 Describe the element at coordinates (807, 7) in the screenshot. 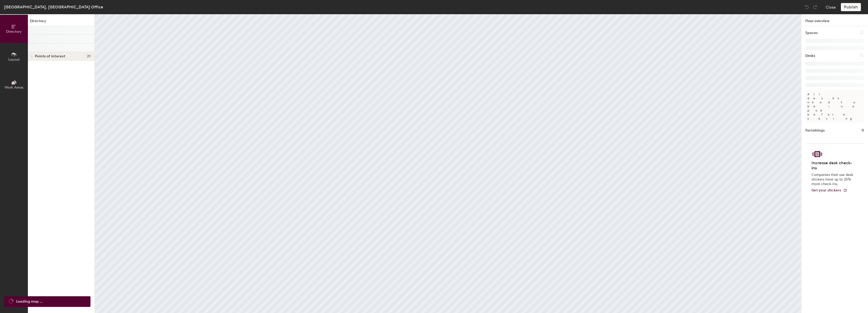

I see `img: Undo` at that location.